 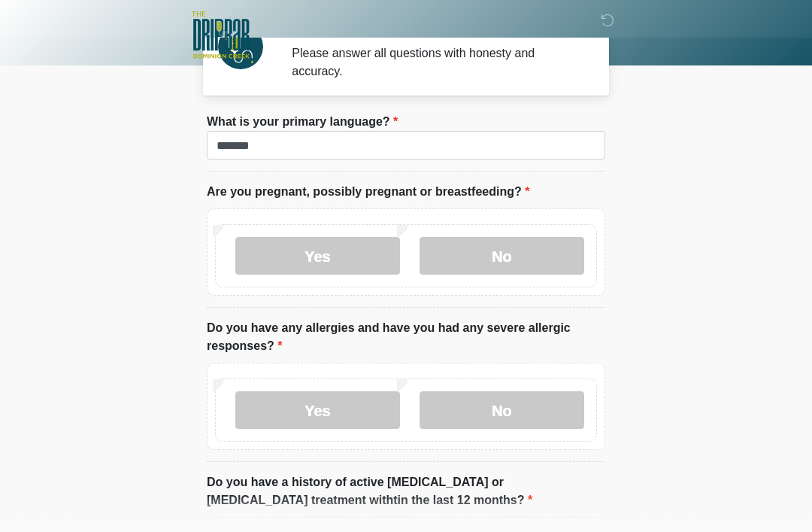 I want to click on img: The DRIPBaR - San Antonio Dominion Creek Logo, so click(x=221, y=36).